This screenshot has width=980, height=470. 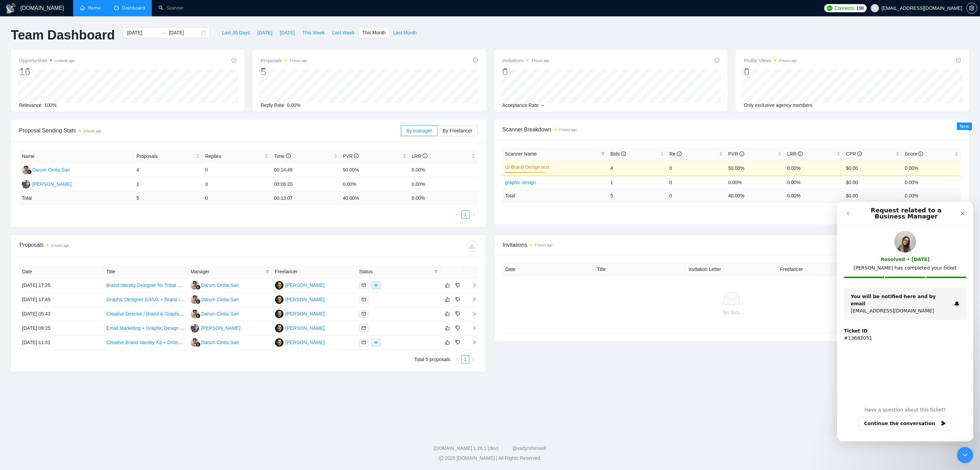 I want to click on span: Score, so click(x=914, y=154).